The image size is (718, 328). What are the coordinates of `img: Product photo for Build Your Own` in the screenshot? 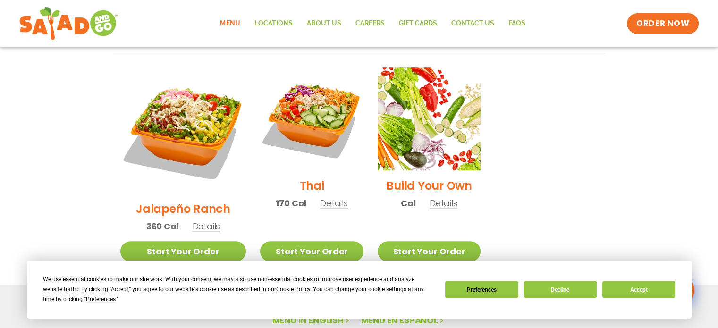 It's located at (429, 119).